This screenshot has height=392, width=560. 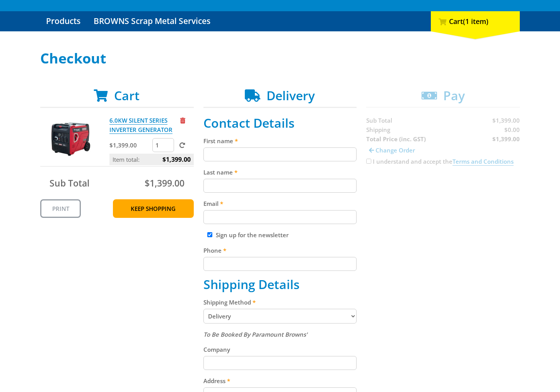 I want to click on h2: Shipping Details, so click(x=280, y=284).